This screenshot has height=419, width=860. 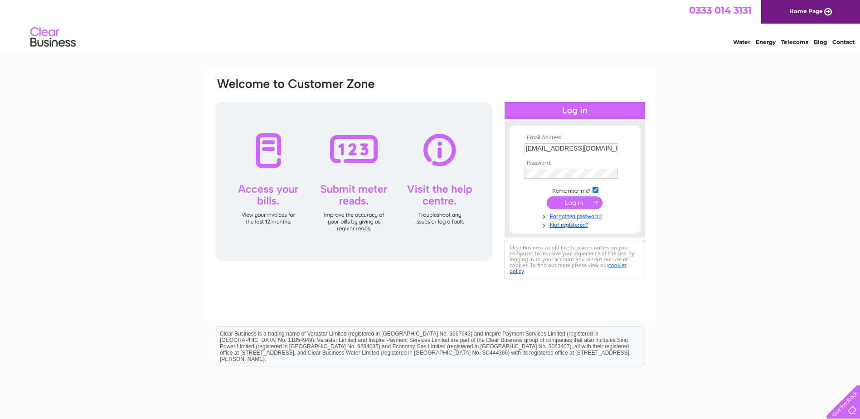 What do you see at coordinates (720, 10) in the screenshot?
I see `a: 0333 014 3131` at bounding box center [720, 10].